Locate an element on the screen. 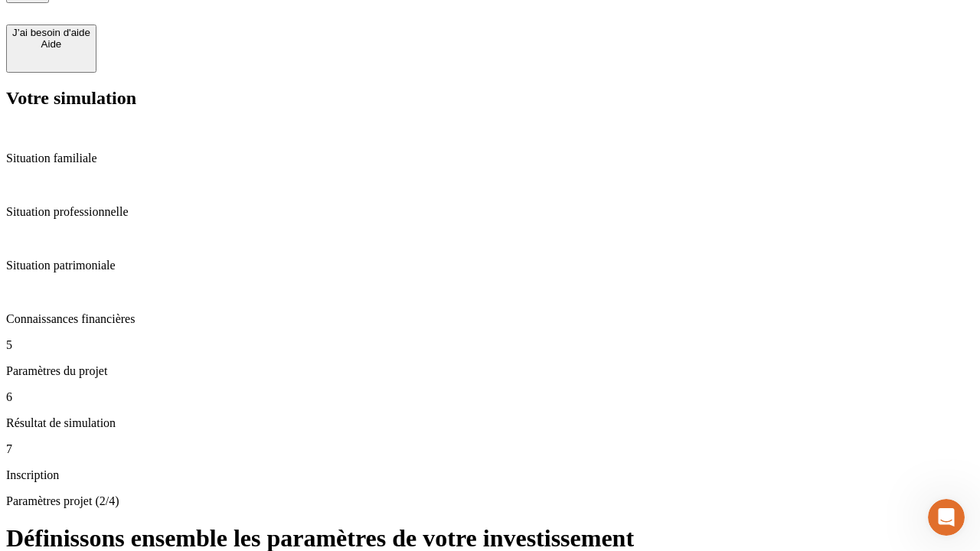 The height and width of the screenshot is (551, 980). p: Situation professionnelle is located at coordinates (490, 212).